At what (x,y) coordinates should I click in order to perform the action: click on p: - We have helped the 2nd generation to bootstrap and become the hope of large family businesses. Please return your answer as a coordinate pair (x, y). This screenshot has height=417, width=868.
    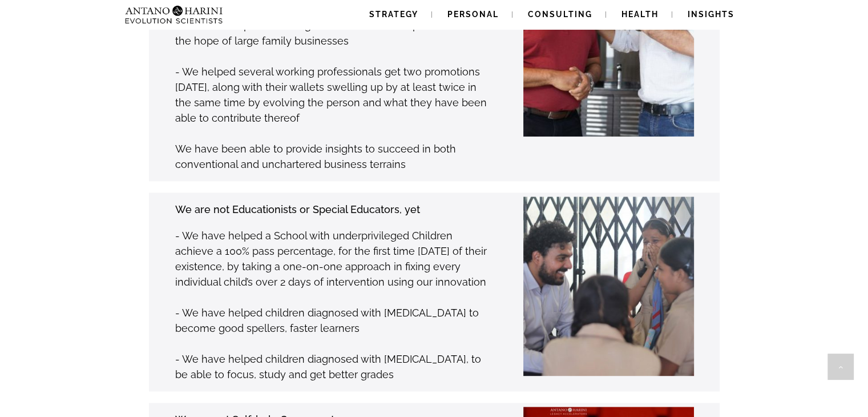
    Looking at the image, I should click on (331, 33).